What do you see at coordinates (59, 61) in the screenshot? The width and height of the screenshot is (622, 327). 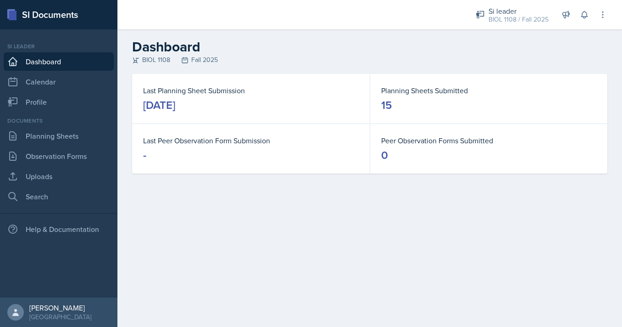 I see `a: Dashboard` at bounding box center [59, 61].